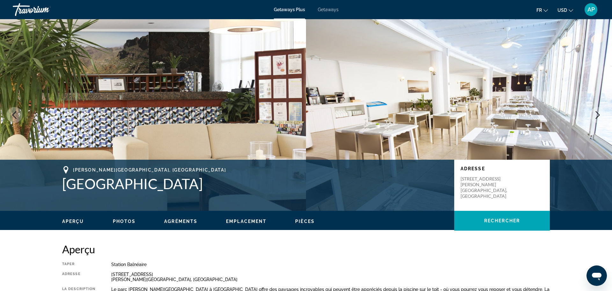 The width and height of the screenshot is (612, 291). What do you see at coordinates (543, 10) in the screenshot?
I see `button: Change language` at bounding box center [543, 10].